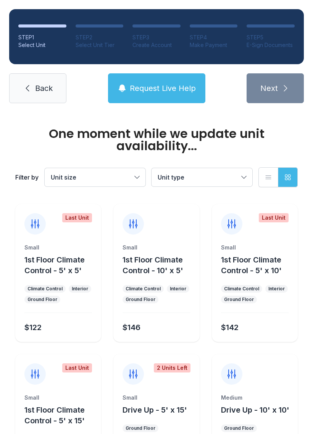  I want to click on span: Unit size, so click(63, 177).